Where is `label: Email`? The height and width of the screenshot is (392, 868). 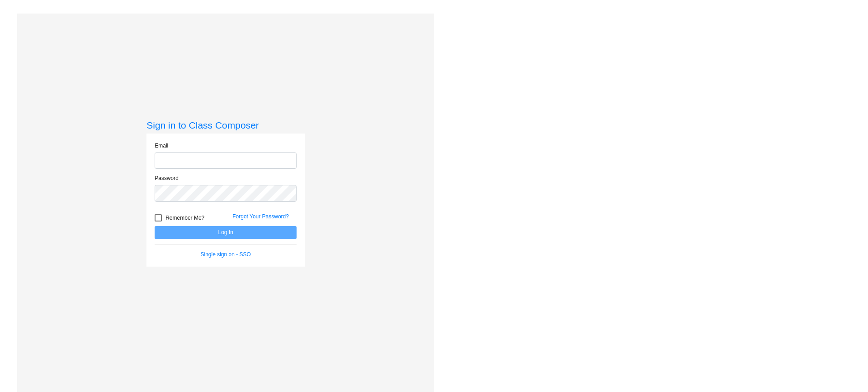 label: Email is located at coordinates (161, 146).